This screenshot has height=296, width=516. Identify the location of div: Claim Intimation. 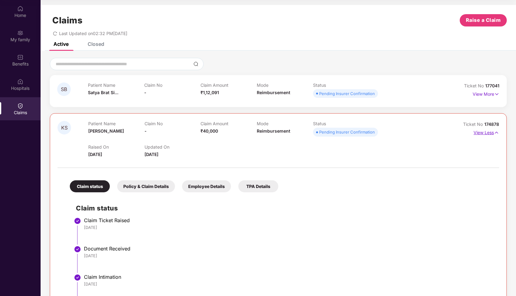
(289, 277).